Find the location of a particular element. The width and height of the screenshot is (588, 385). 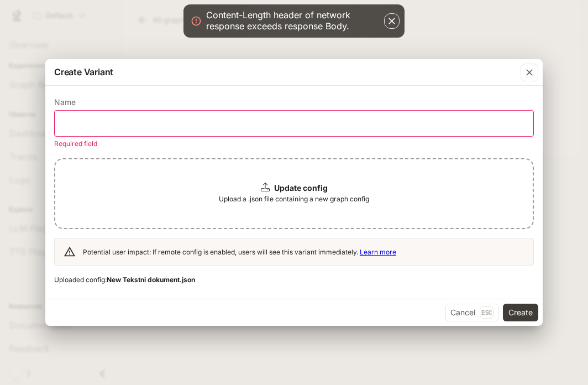

p: Required field is located at coordinates (290, 144).